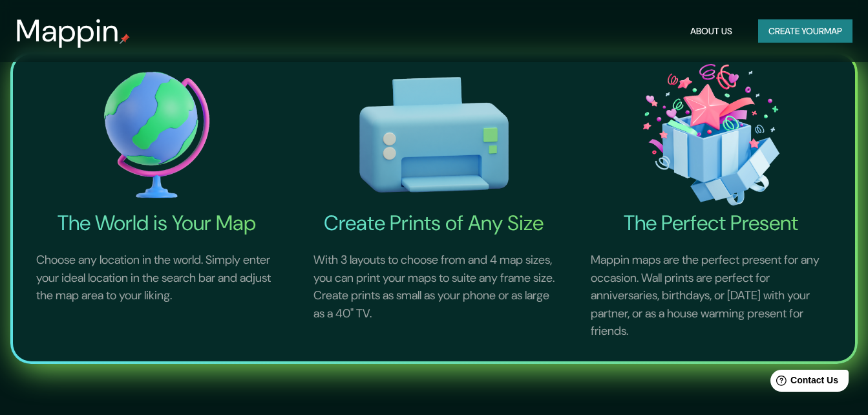  What do you see at coordinates (711, 296) in the screenshot?
I see `p: Mappin maps are the perfect present for any occasion. Wall prints are perfect for anniversaries, ...` at bounding box center [711, 296].